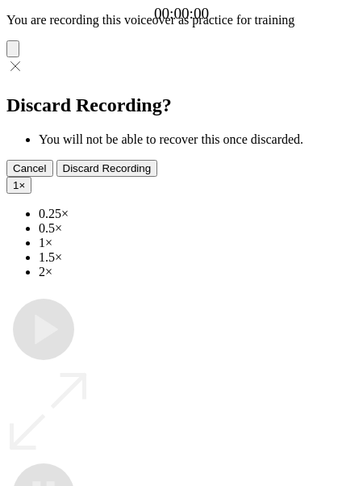 The height and width of the screenshot is (486, 363). What do you see at coordinates (182, 14) in the screenshot?
I see `a: 00:00:00` at bounding box center [182, 14].